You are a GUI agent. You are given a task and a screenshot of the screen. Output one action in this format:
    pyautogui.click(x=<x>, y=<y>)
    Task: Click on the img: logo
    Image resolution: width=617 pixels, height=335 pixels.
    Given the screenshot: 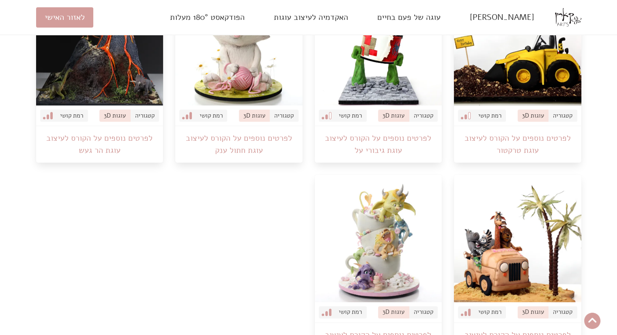 What is the action you would take?
    pyautogui.click(x=568, y=17)
    